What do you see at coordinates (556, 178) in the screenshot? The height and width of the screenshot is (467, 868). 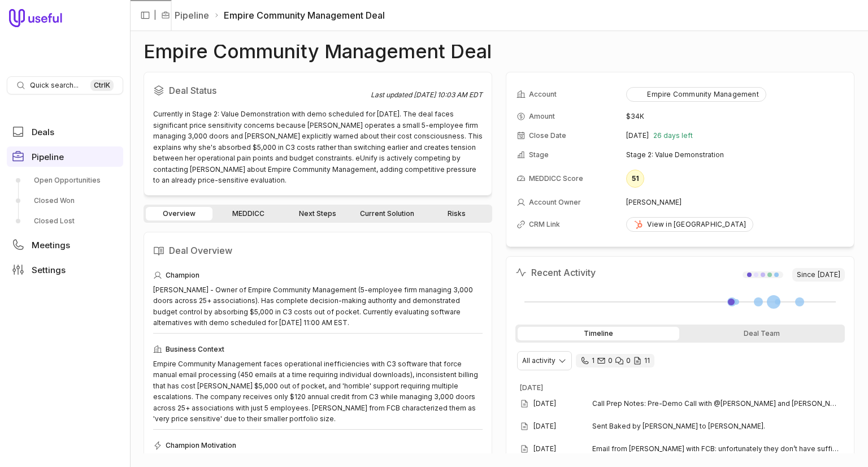 I see `span: MEDDICC Score` at bounding box center [556, 178].